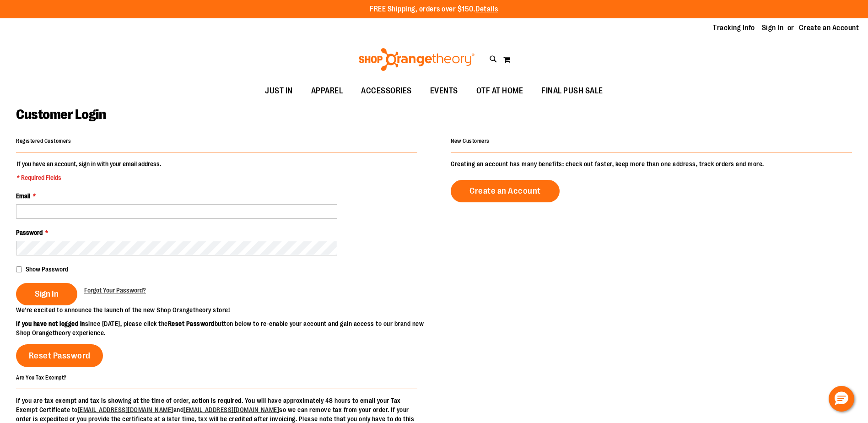 The width and height of the screenshot is (868, 423). I want to click on strong: Reset Password, so click(191, 324).